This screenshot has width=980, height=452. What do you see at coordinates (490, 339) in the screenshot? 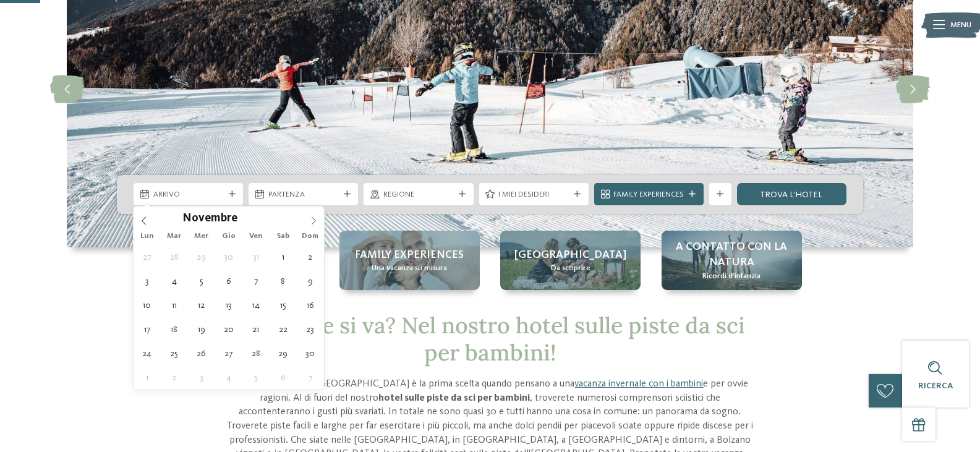
I see `span: Dov’è che si va? Nel nostro hotel sulle piste da sci per bambini!` at bounding box center [490, 339].